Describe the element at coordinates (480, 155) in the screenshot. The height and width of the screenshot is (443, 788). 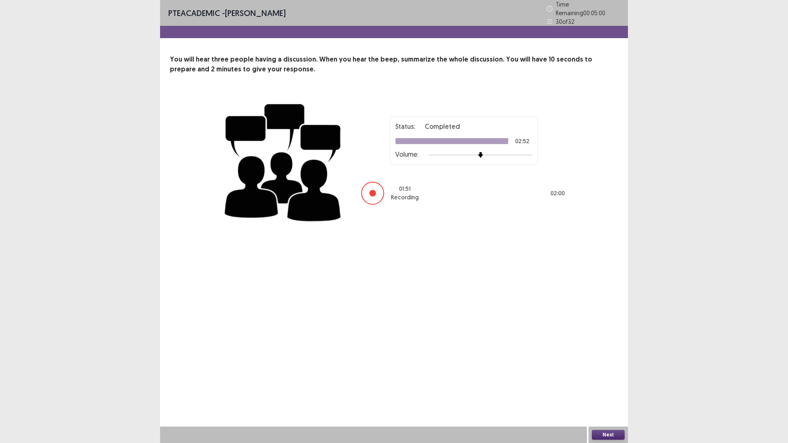
I see `img: arrow-thumb` at that location.